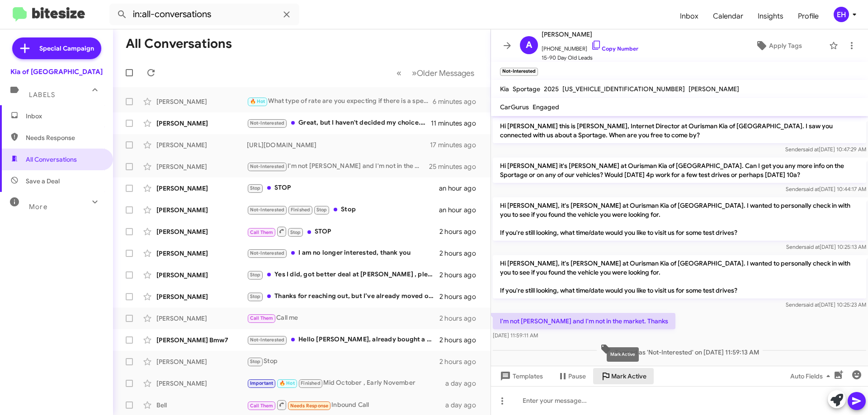 The height and width of the screenshot is (415, 868). What do you see at coordinates (842, 15) in the screenshot?
I see `button: EH` at bounding box center [842, 15].